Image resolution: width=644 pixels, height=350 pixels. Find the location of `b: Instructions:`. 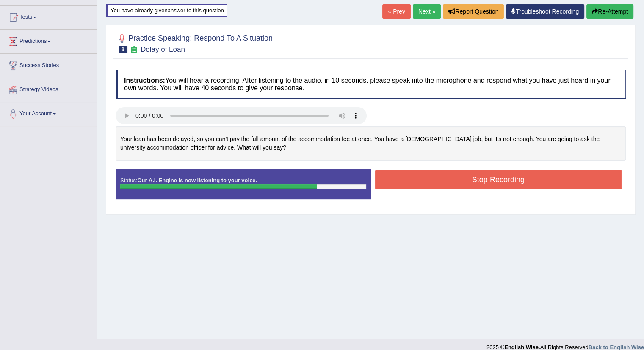

b: Instructions: is located at coordinates (145, 80).